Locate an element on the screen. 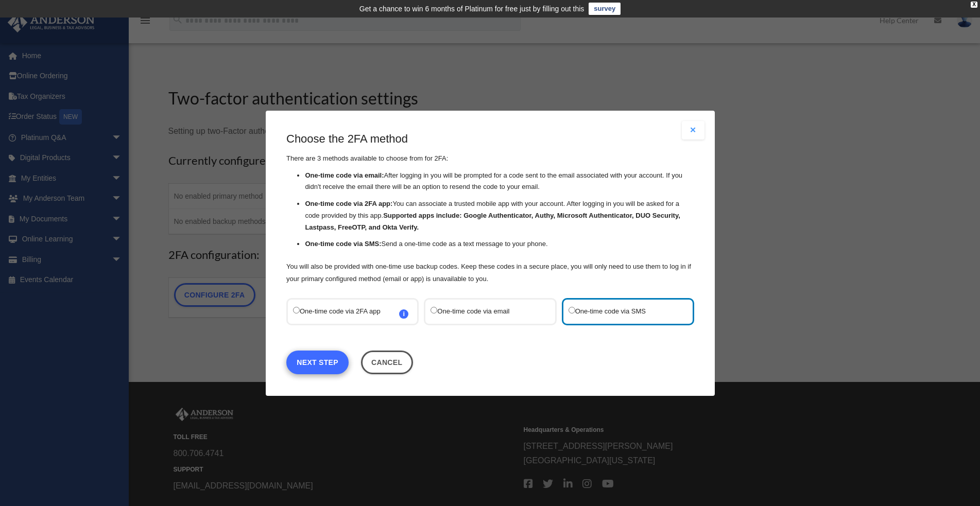  strong: Supported apps include: Google Authenticator, Authy, Microsoft Authenticator, DUO Security, Lastp... is located at coordinates (492, 221).